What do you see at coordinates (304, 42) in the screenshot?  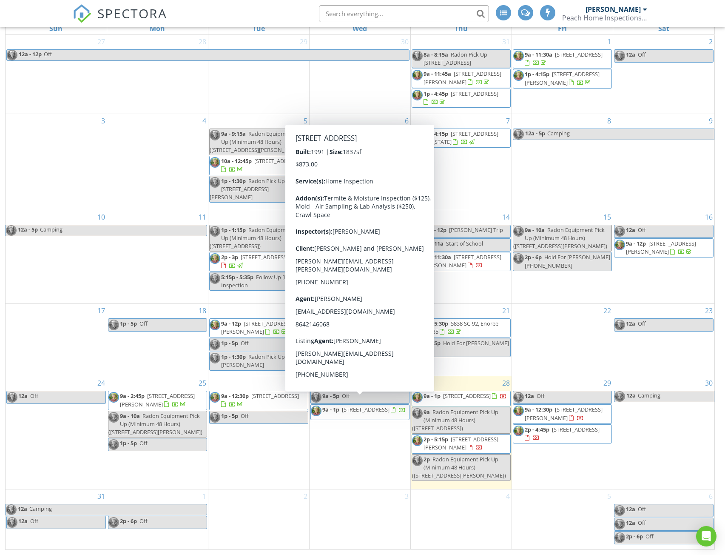 I see `a: Go to July 29, 2025` at bounding box center [304, 42].